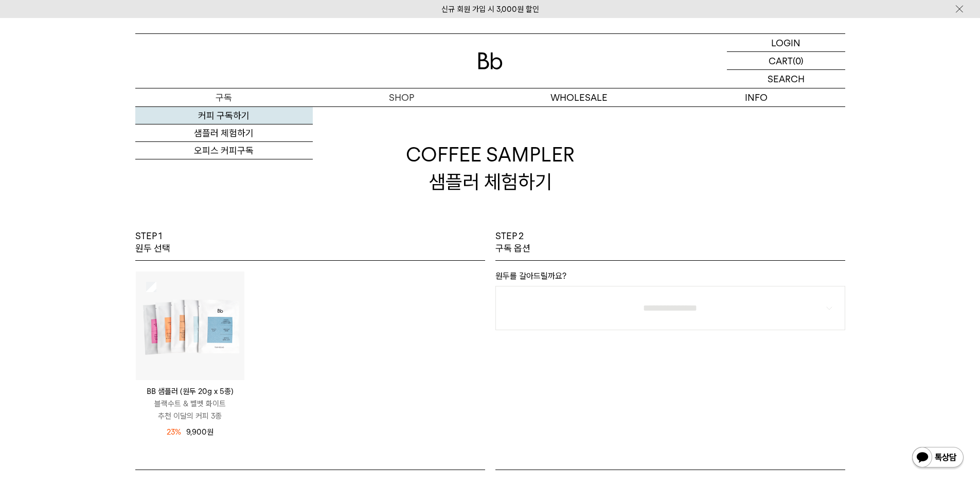 This screenshot has height=486, width=980. I want to click on p: CART, so click(781, 61).